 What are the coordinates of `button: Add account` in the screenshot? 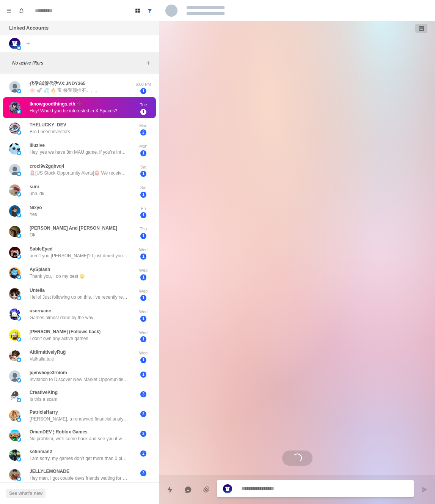 It's located at (28, 44).